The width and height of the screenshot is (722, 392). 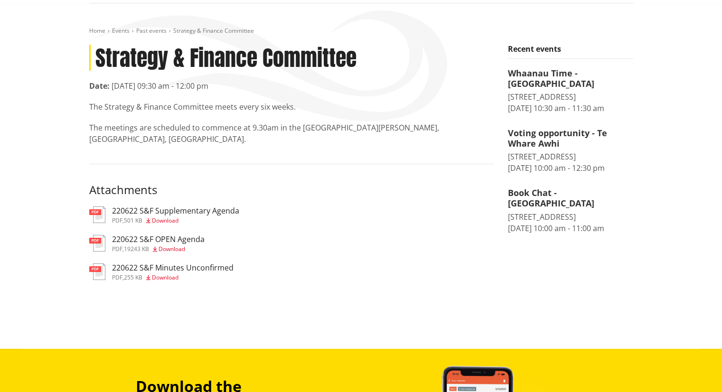 What do you see at coordinates (136, 249) in the screenshot?
I see `span: 19243 KB` at bounding box center [136, 249].